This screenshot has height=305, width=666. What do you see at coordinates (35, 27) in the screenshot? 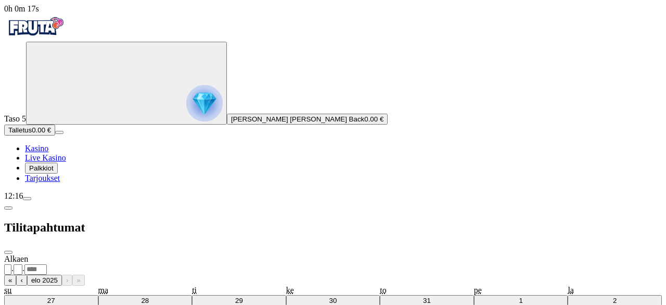
I see `img: Fruta` at bounding box center [35, 27].